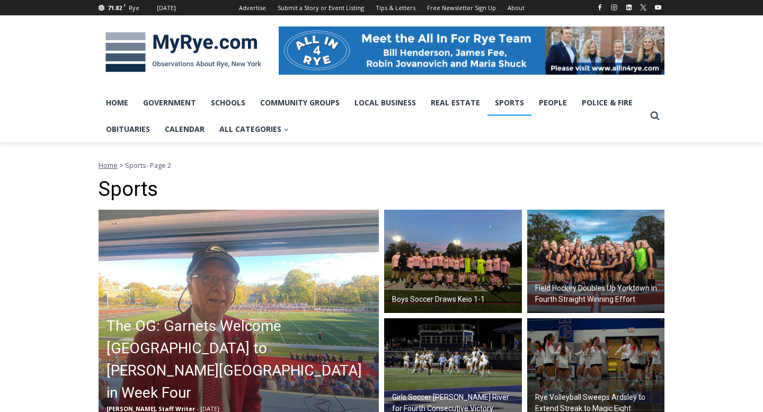 This screenshot has height=412, width=763. Describe the element at coordinates (455, 103) in the screenshot. I see `a: Real Estate` at that location.